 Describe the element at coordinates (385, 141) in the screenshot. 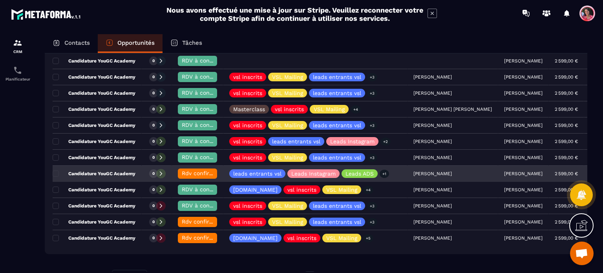

I see `p: +2` at that location.